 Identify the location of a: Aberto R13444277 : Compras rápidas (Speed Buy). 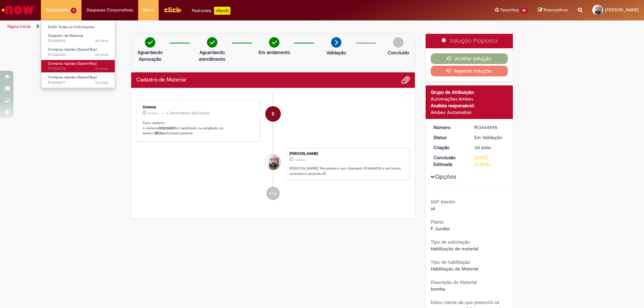
(78, 80).